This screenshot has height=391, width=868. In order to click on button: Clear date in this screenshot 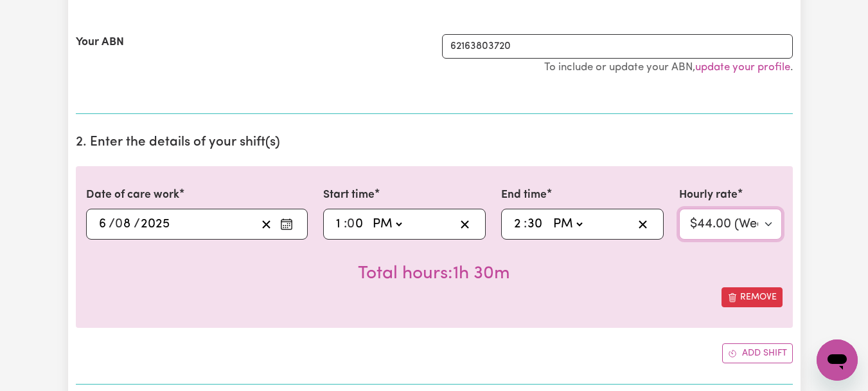, I will do `click(266, 224)`.